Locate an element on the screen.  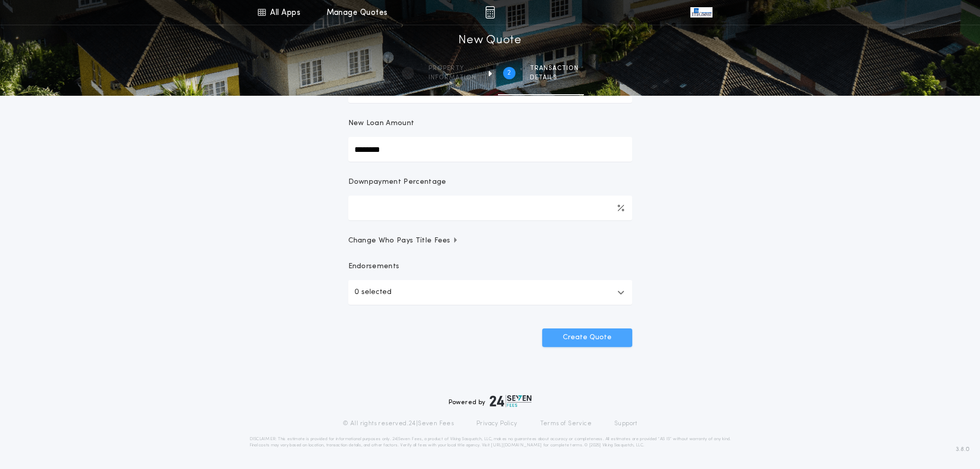
p: DISCLAIMER: This estimate is provided for informational purposes only. 24|Seven Fees, a product o... is located at coordinates (490, 442).